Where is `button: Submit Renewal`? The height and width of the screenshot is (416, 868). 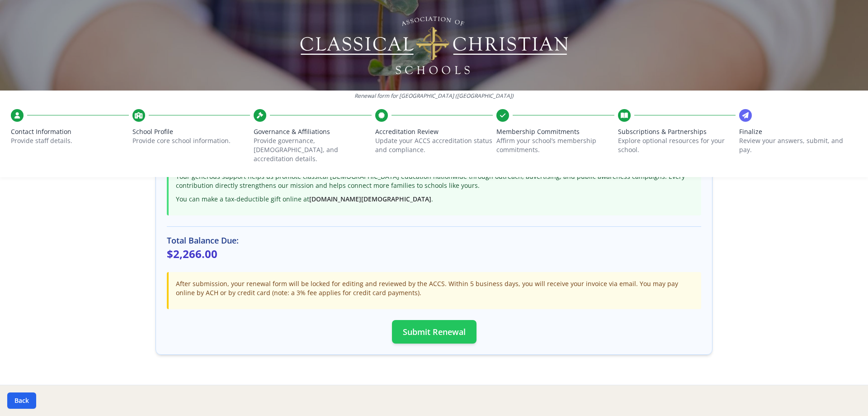
button: Submit Renewal is located at coordinates (434, 332).